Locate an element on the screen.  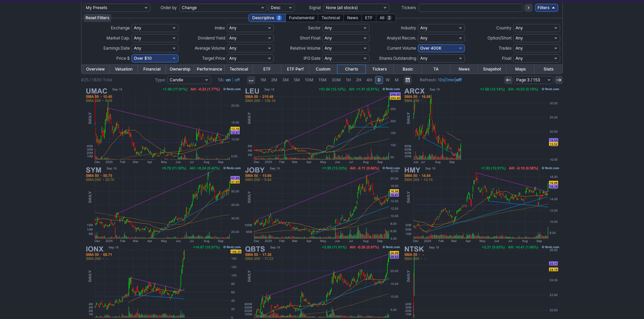
a: D is located at coordinates (379, 80).